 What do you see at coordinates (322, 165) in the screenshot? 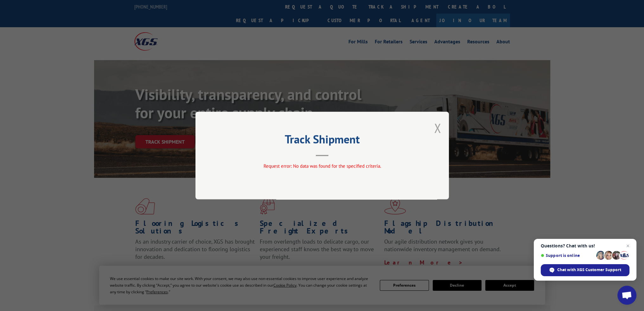
I see `span: Request error: No data was found for the specified criteria.` at bounding box center [322, 165].